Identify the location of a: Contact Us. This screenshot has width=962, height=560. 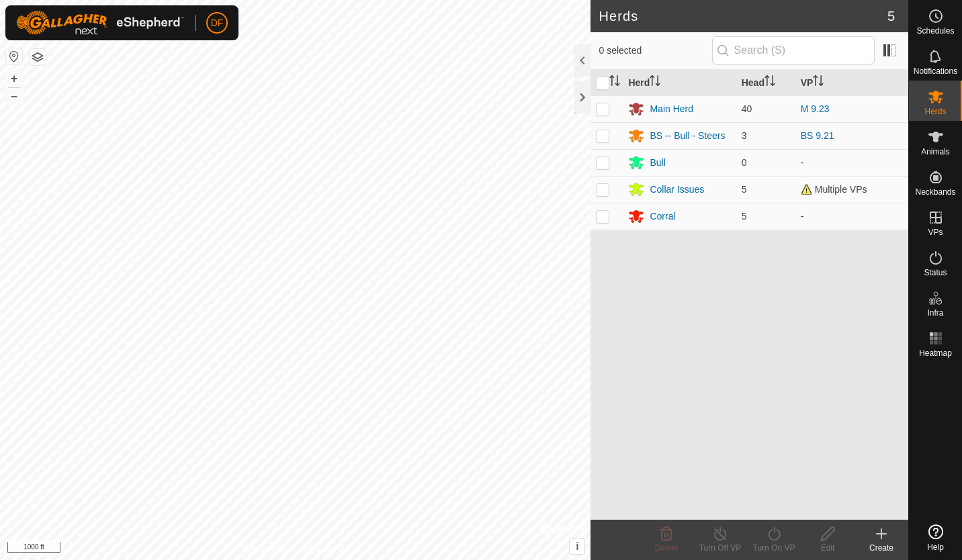
(327, 549).